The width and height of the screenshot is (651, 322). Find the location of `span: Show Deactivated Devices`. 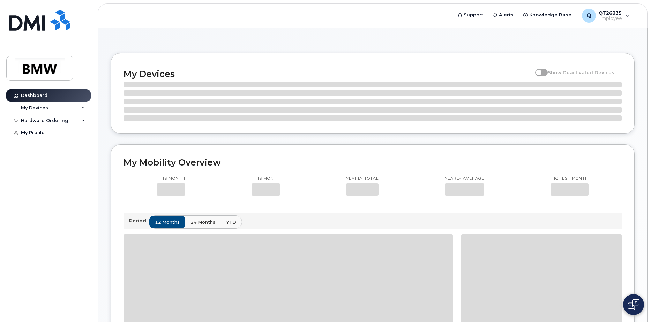

span: Show Deactivated Devices is located at coordinates (580, 73).